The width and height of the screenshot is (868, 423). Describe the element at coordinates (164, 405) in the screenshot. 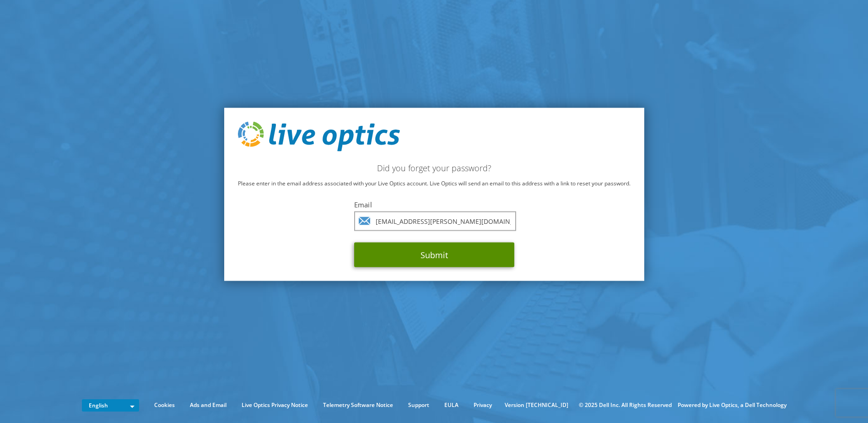

I see `a: Cookies` at that location.